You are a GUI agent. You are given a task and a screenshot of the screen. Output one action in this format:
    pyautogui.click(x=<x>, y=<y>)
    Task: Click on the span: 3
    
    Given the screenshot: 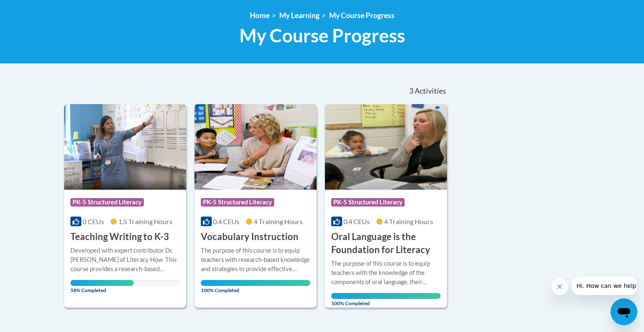 What is the action you would take?
    pyautogui.click(x=411, y=91)
    